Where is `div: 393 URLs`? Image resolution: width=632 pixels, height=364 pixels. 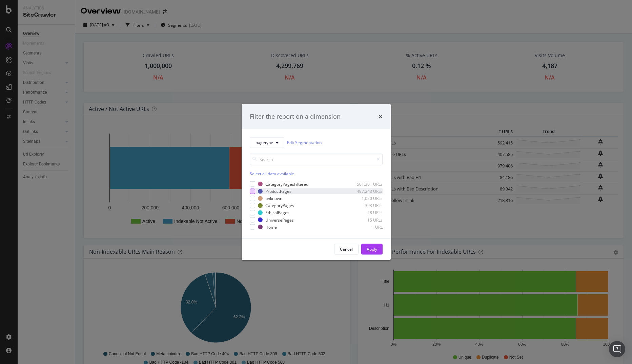
div: 393 URLs is located at coordinates (366, 205).